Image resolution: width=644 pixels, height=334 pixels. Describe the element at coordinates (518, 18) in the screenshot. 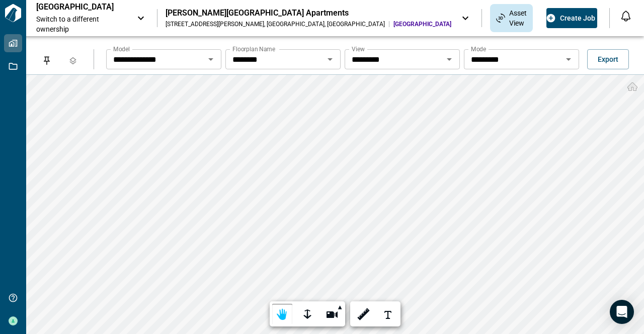

I see `span: Asset View` at that location.